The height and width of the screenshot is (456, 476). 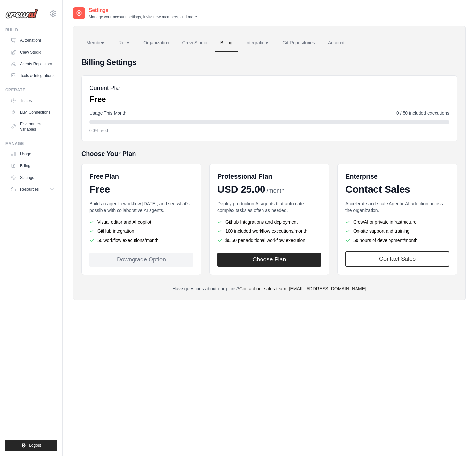 I want to click on li: 50 workflow executions/month, so click(x=141, y=240).